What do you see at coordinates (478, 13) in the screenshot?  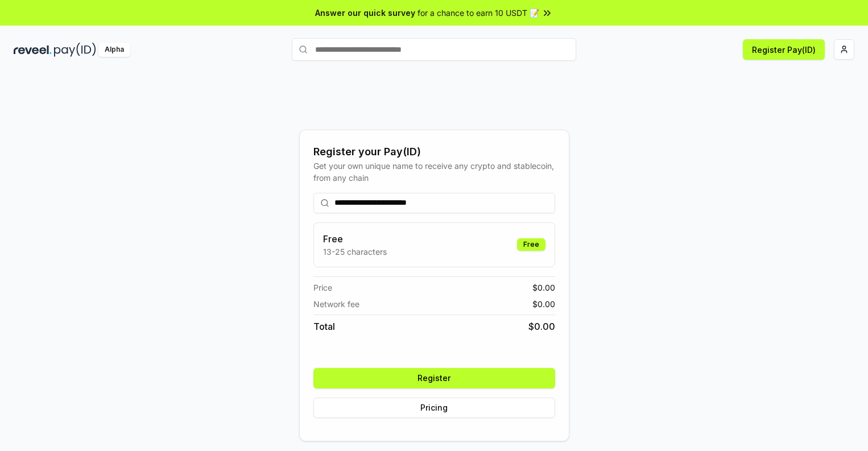 I see `span: for a chance to earn 10 USDT 📝` at bounding box center [478, 13].